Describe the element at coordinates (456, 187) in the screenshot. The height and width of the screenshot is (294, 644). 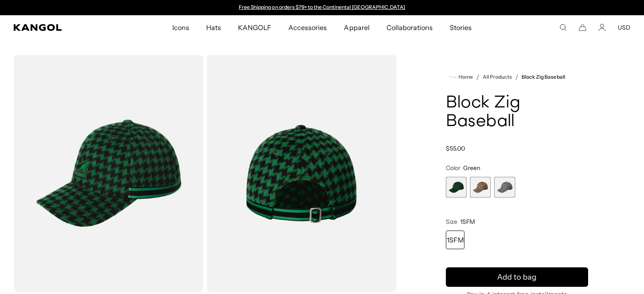
I see `label: Green` at that location.